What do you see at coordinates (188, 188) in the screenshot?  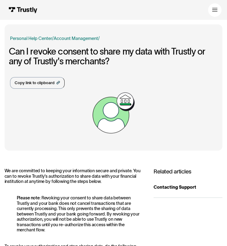 I see `div: Contacting Support` at bounding box center [188, 188].